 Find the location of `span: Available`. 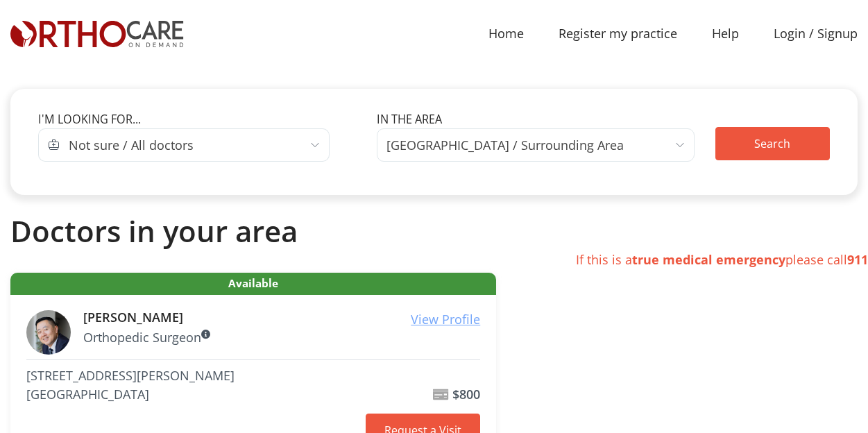

span: Available is located at coordinates (253, 284).